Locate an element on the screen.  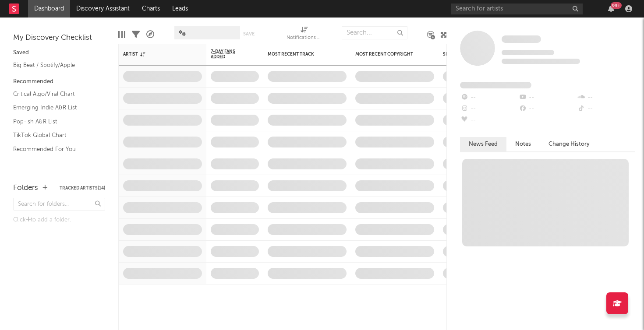
a: Some Artist is located at coordinates (521, 39).